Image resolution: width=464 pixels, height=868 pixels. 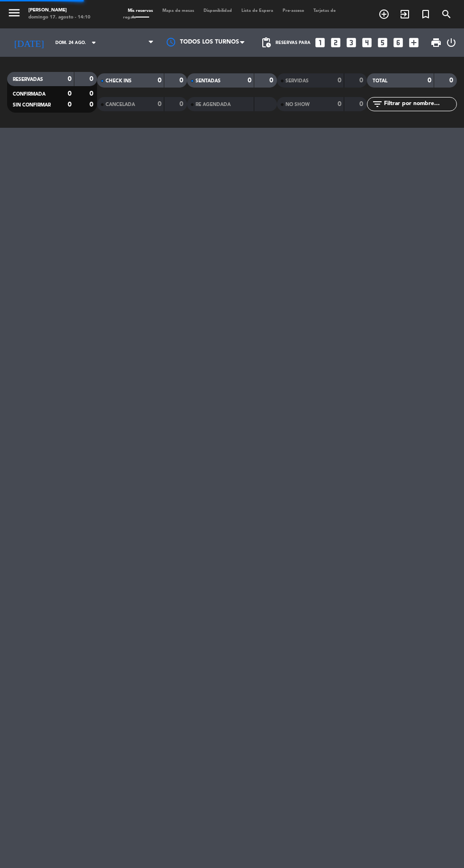 What do you see at coordinates (208, 81) in the screenshot?
I see `span: SENTADAS` at bounding box center [208, 81].